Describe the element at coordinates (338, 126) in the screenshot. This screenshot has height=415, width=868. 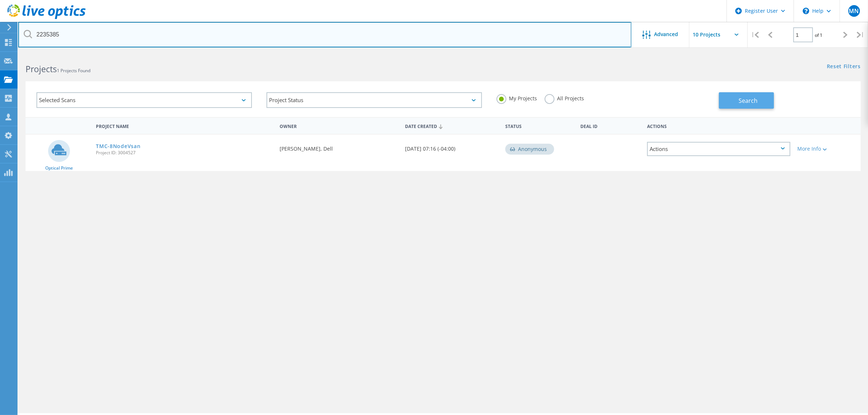
I see `div: Owner` at that location.